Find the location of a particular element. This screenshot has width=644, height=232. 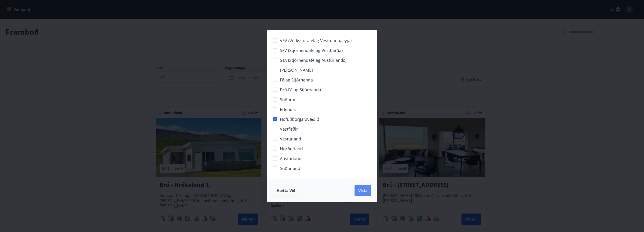

span: Suðurland is located at coordinates (290, 168).